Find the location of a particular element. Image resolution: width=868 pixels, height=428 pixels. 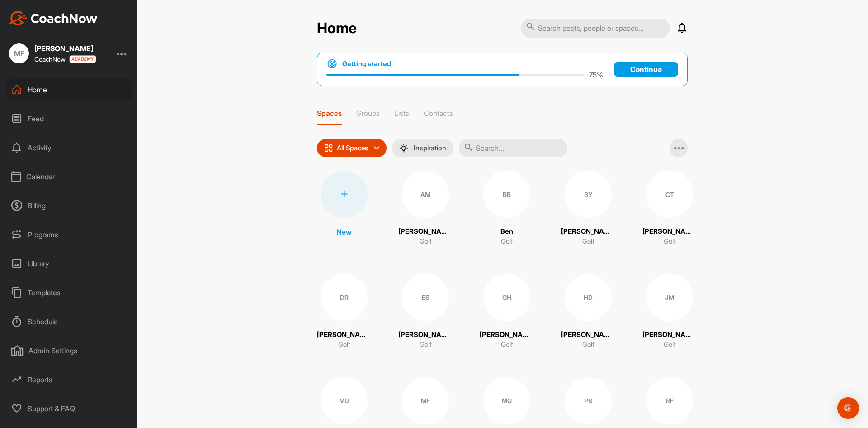

div: Schedule is located at coordinates (69, 321).